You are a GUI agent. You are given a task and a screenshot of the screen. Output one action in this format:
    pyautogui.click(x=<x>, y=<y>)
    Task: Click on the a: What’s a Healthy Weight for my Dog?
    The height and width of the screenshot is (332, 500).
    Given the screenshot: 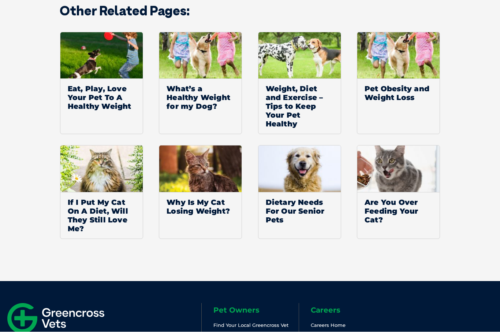 What is the action you would take?
    pyautogui.click(x=200, y=84)
    